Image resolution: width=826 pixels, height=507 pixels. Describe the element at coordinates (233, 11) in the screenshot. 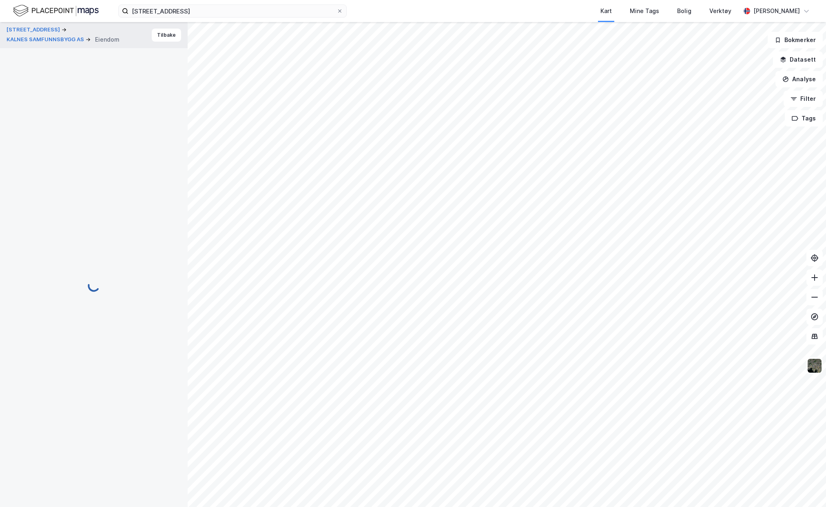

I see `input: Søk på adresse, matrikkel, gårdeiere, leietakere eller personer` at that location.